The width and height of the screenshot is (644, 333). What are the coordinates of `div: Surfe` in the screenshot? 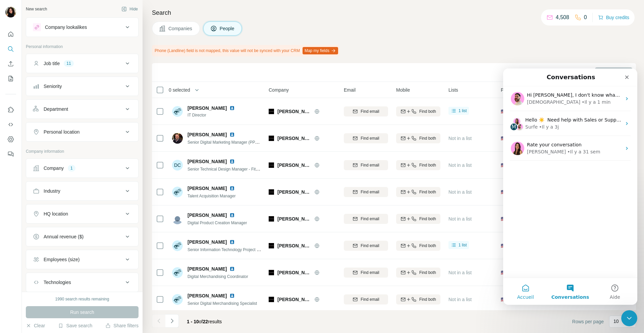 It's located at (28, 59).